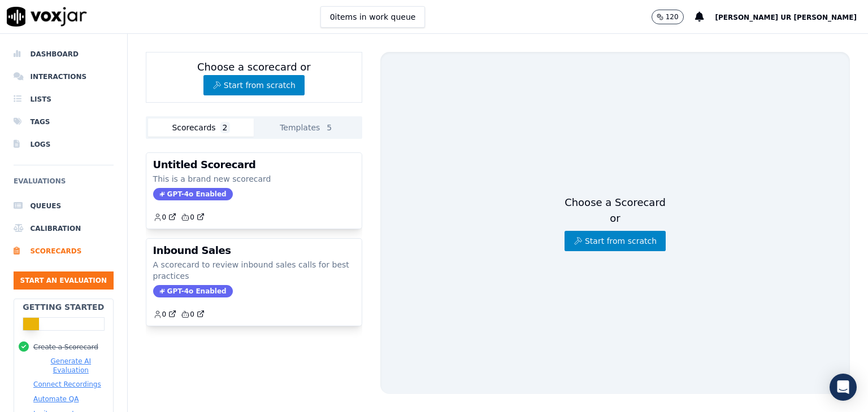 This screenshot has height=412, width=868. What do you see at coordinates (63, 54) in the screenshot?
I see `li: Dashboard` at bounding box center [63, 54].